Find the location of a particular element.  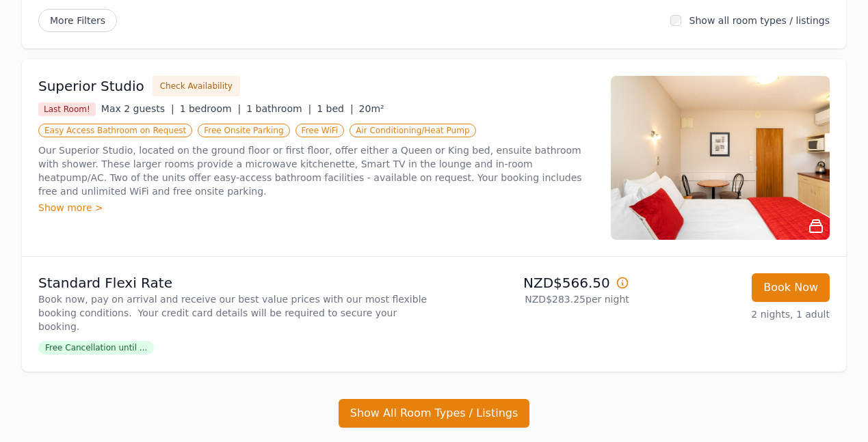

p: Book now, pay on arrival and receive our best value prices with our most flexible booking conditi... is located at coordinates (233, 313).